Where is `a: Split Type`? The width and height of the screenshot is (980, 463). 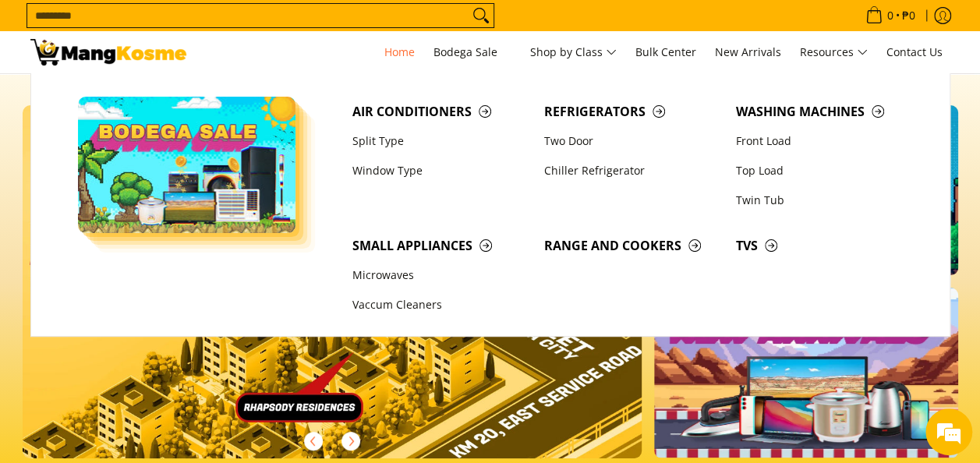
a: Split Type is located at coordinates (440, 141).